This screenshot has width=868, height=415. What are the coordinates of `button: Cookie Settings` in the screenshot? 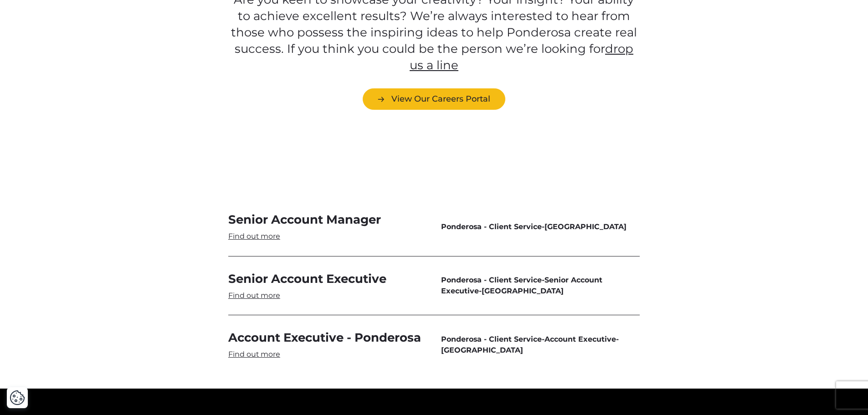 It's located at (18, 397).